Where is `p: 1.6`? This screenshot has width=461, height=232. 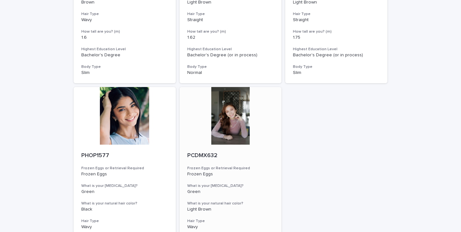 p: 1.6 is located at coordinates (125, 37).